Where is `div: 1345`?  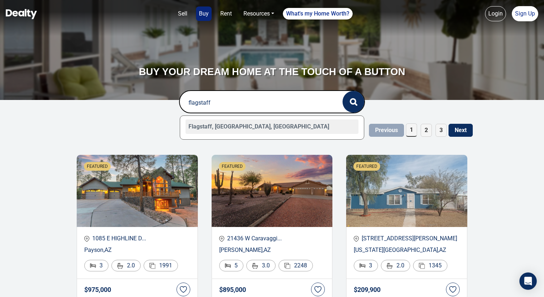
div: 1345 is located at coordinates (430, 266).